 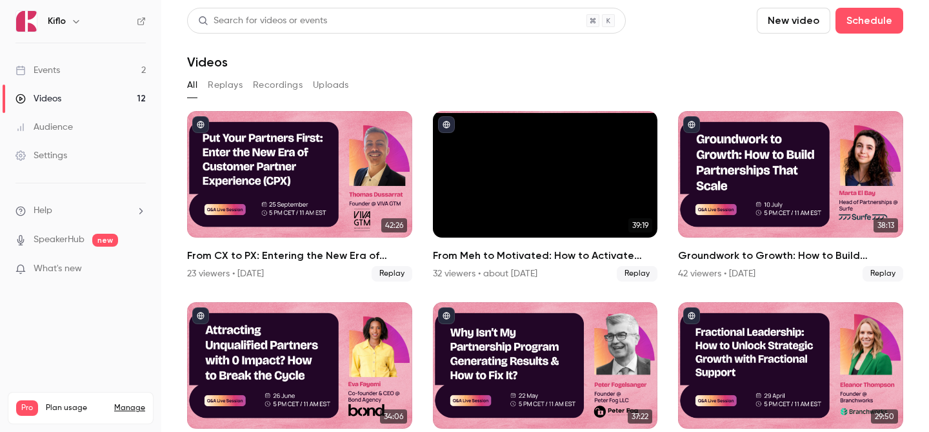 I want to click on h2: From Meh to Motivated: How to Activate GTM Teams with FOMO & Competitive Drive, so click(x=545, y=255).